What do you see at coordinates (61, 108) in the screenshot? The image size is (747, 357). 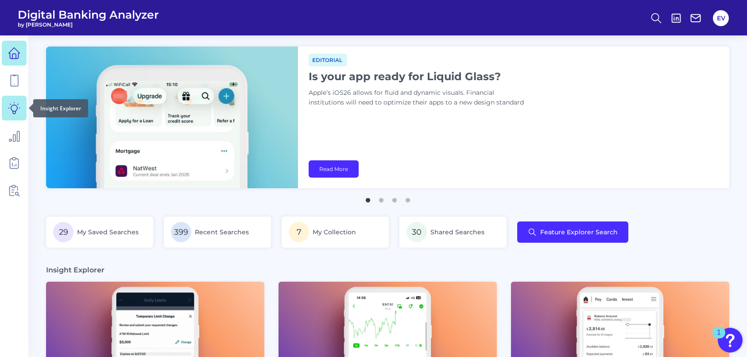 I see `div: Insight Explorer` at bounding box center [61, 108].